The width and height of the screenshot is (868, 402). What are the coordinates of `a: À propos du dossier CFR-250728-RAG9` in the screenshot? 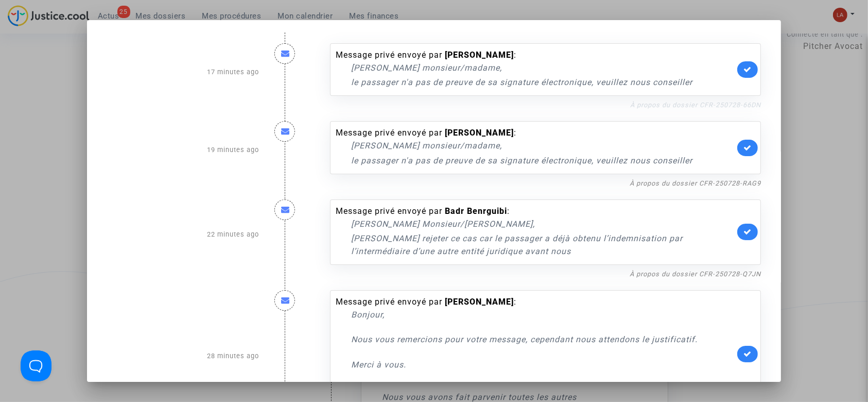 It's located at (695, 183).